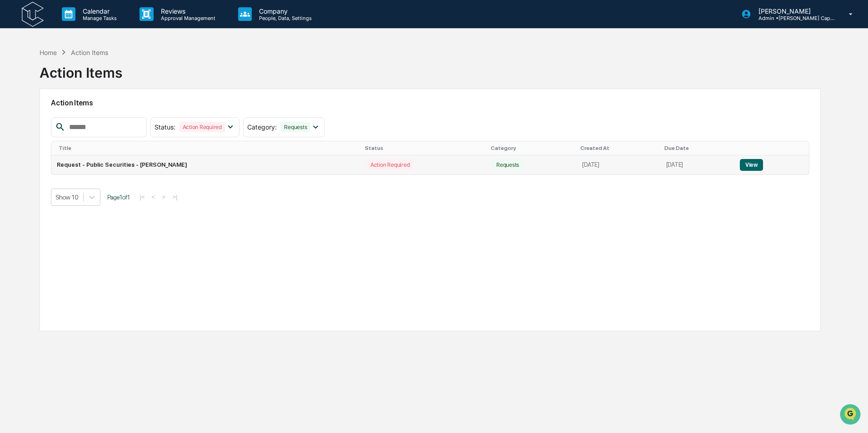 The width and height of the screenshot is (868, 433). Describe the element at coordinates (48, 52) in the screenshot. I see `div: Home` at that location.